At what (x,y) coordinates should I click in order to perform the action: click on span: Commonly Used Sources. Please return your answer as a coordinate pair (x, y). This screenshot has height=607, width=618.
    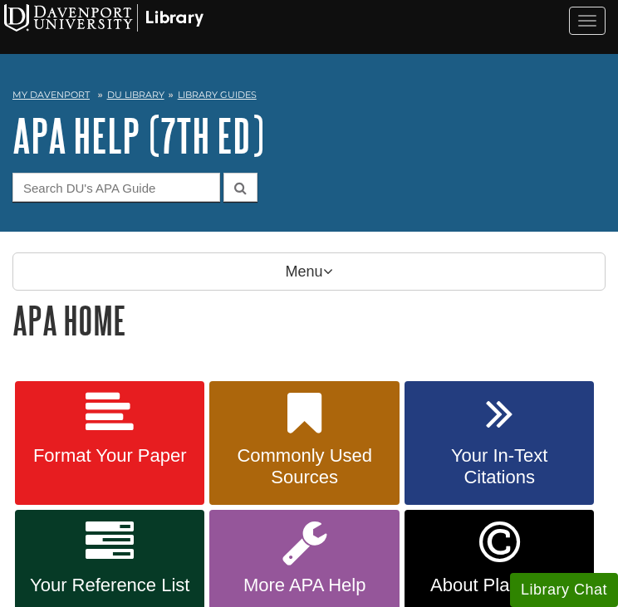
    Looking at the image, I should click on (304, 467).